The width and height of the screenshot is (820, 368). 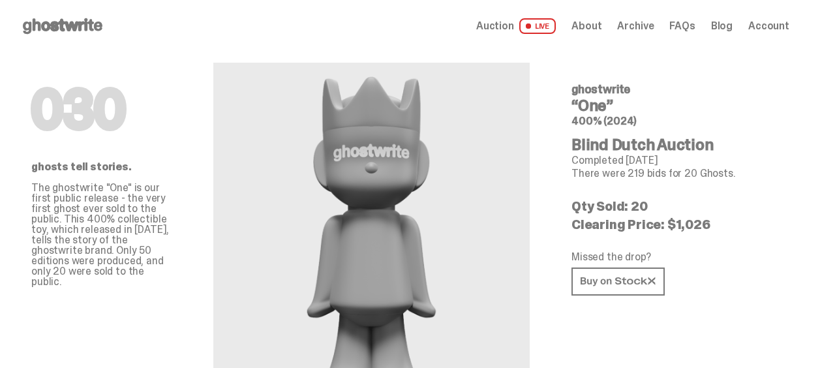 I want to click on span: LIVE, so click(x=538, y=26).